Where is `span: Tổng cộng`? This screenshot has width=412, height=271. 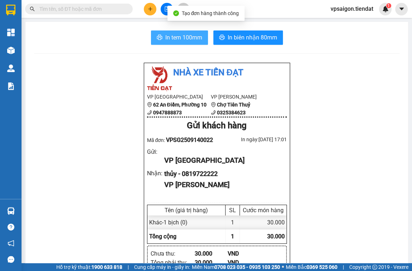 span: Tổng cộng is located at coordinates (163, 236).